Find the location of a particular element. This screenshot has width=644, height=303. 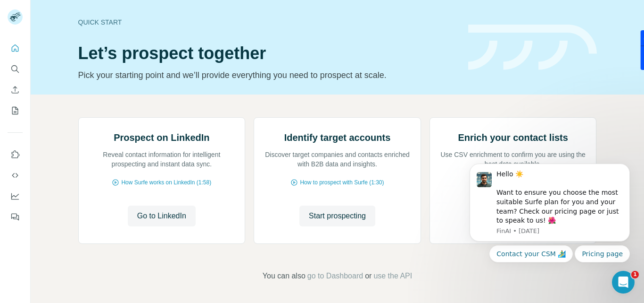

div: Quick start is located at coordinates (268, 22).